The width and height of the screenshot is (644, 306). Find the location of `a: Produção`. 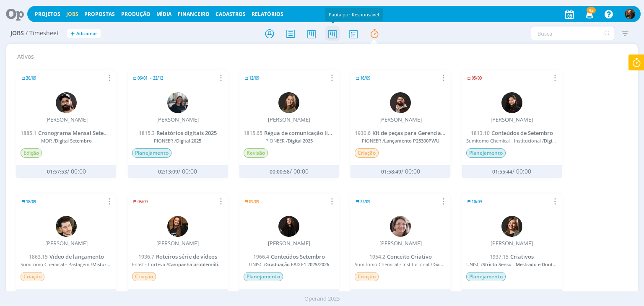

a: Produção is located at coordinates (136, 14).